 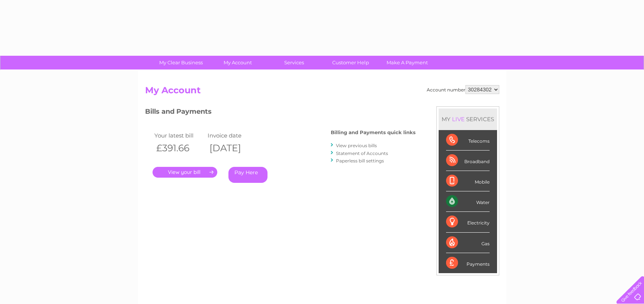 I want to click on div: Payments, so click(x=468, y=263).